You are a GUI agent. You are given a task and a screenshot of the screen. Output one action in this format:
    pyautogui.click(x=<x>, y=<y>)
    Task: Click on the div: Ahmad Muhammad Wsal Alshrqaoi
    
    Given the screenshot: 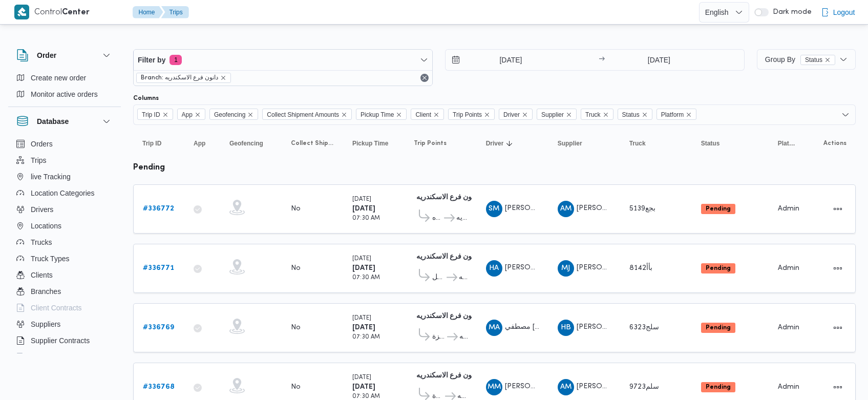 What is the action you would take?
    pyautogui.click(x=566, y=387)
    